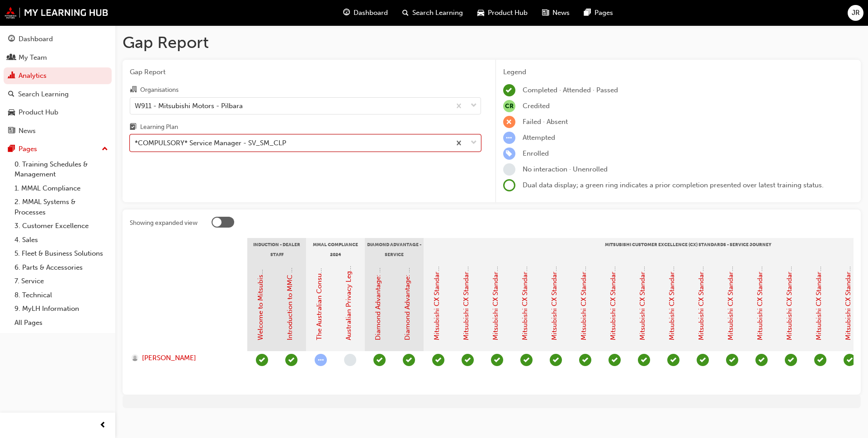 This screenshot has height=438, width=868. Describe the element at coordinates (509, 106) in the screenshot. I see `span: null-icon` at that location.